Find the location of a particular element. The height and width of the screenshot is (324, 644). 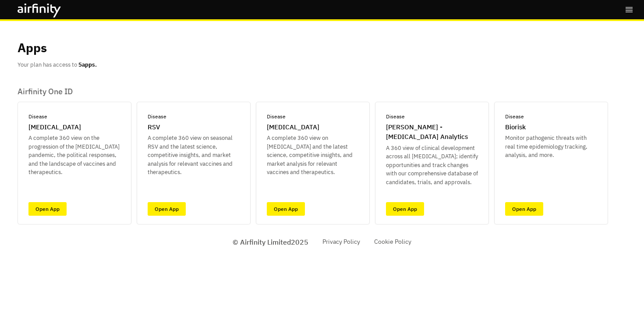

p: Your plan has access to is located at coordinates (57, 65).